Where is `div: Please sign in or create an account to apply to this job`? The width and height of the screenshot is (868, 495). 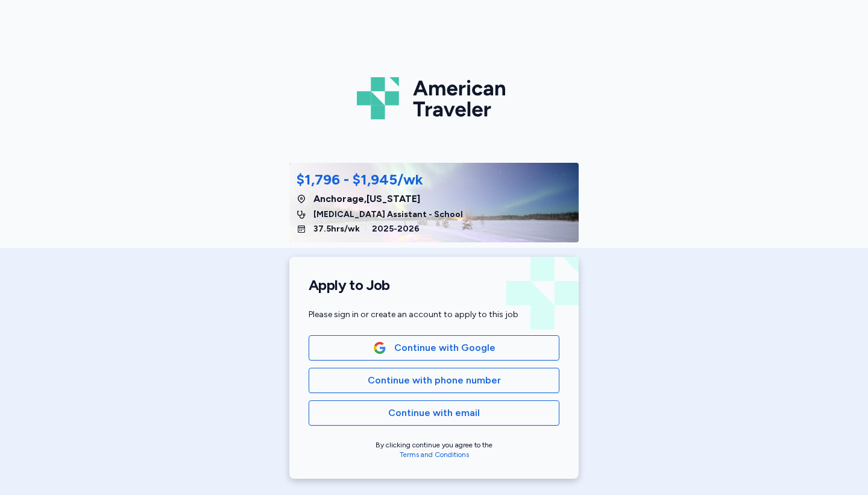
div: Please sign in or create an account to apply to this job is located at coordinates (434, 314).